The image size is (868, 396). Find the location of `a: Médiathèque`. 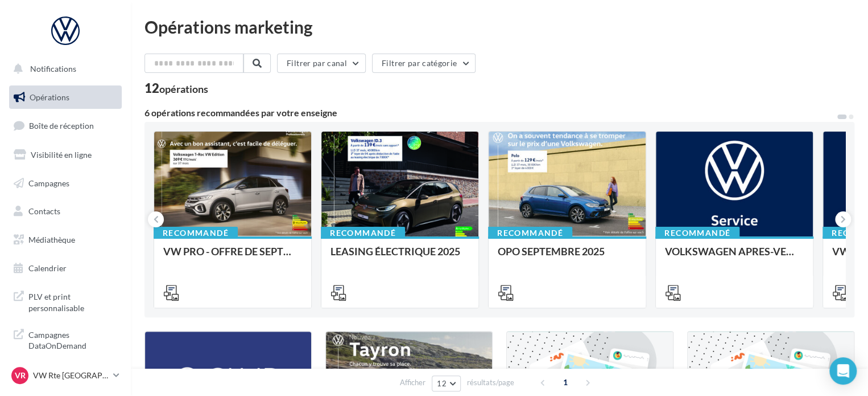

a: Médiathèque is located at coordinates (65, 239).